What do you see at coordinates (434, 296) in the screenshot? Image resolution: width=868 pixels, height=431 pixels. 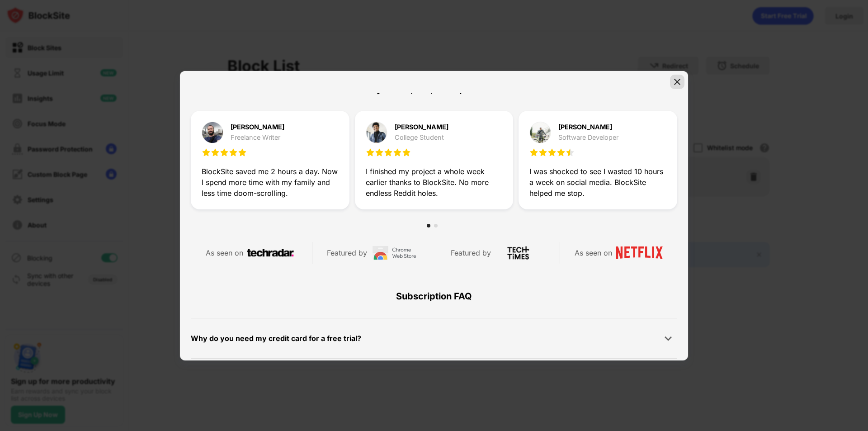 I see `div: Subscription FAQ` at bounding box center [434, 296].